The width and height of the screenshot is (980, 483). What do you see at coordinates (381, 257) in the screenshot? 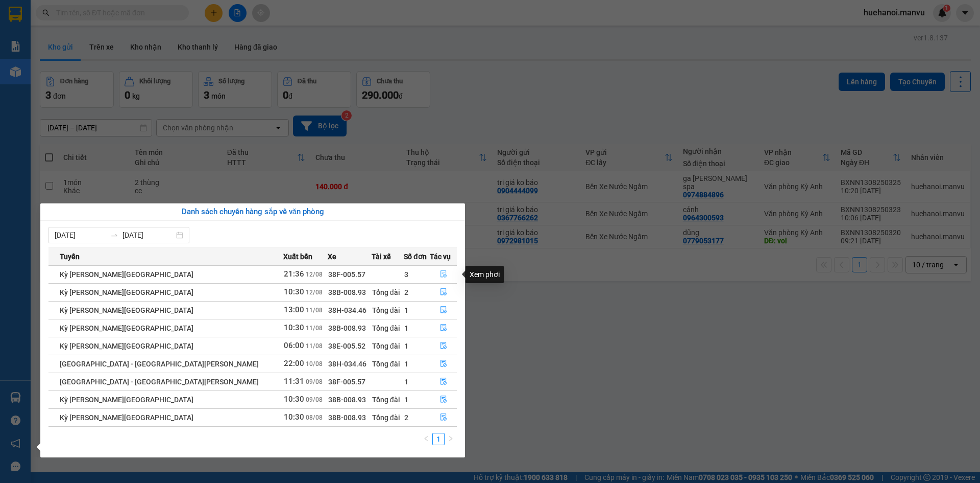
I see `span: Tài xế` at bounding box center [381, 257].